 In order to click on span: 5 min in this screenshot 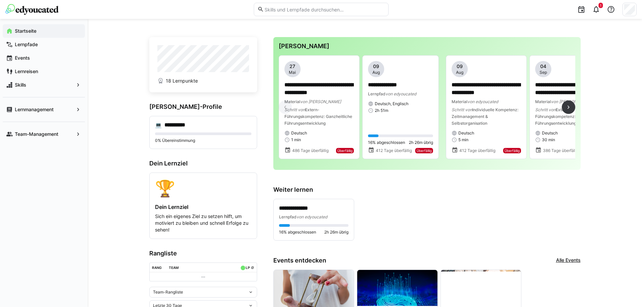, I will do `click(463, 140)`.